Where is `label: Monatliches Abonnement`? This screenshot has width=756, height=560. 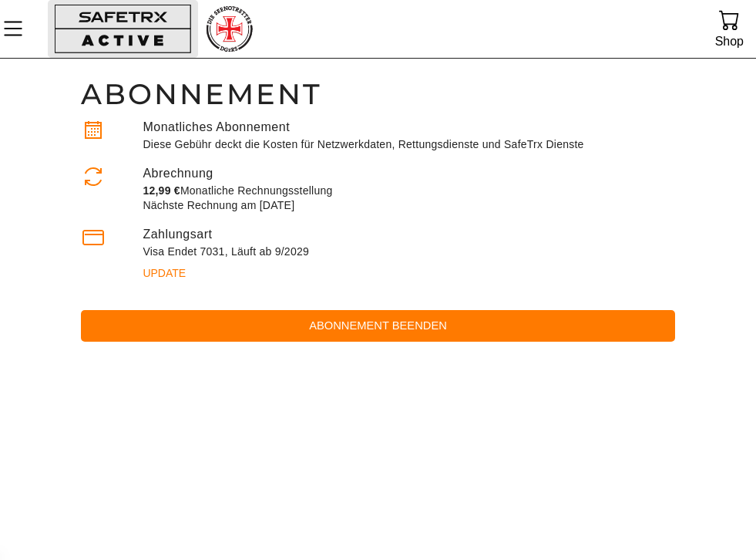 label: Monatliches Abonnement is located at coordinates (216, 126).